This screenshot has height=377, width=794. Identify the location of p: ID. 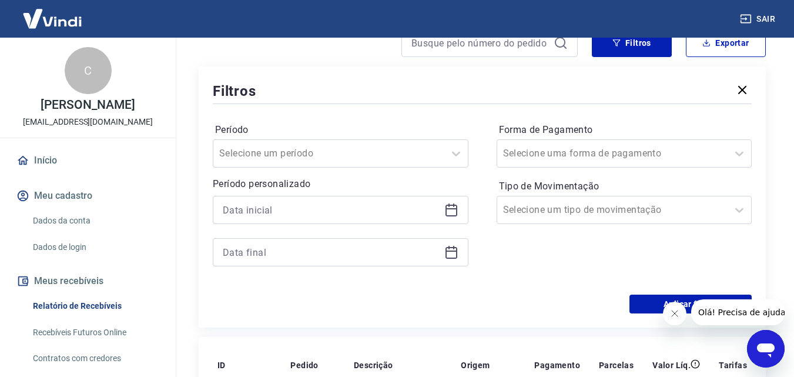
(222, 365).